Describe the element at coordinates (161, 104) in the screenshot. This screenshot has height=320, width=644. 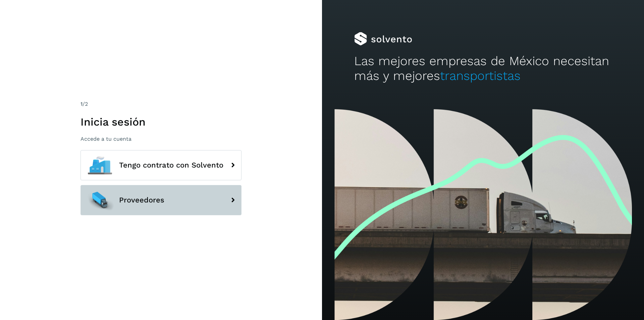
I see `div: /2` at that location.